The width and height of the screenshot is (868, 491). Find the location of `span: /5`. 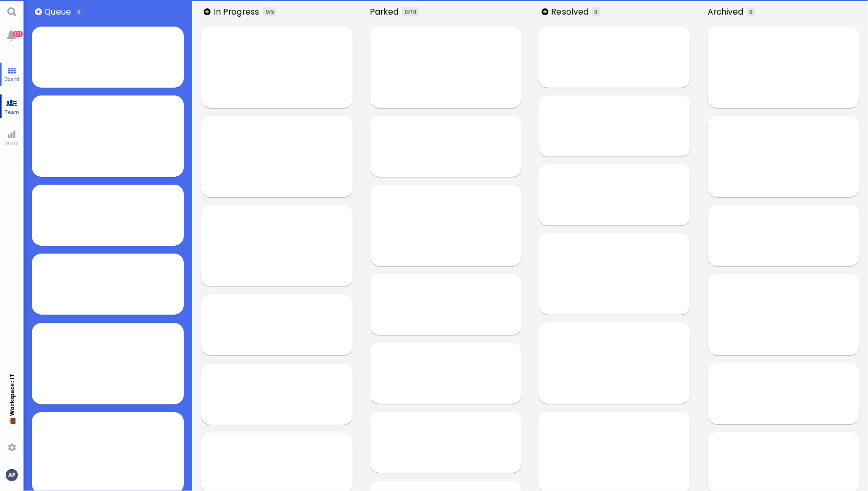

span: /5 is located at coordinates (272, 11).